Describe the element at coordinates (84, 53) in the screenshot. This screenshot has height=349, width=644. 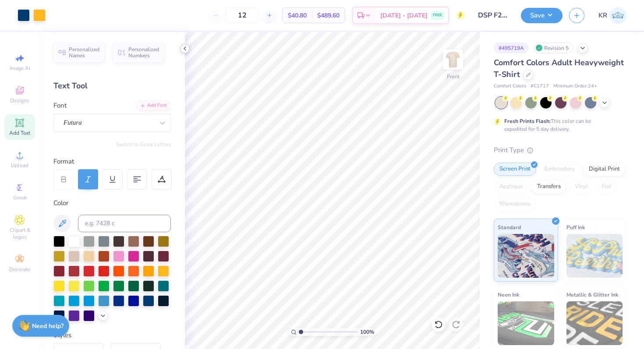
I see `span: Personalized Names` at that location.